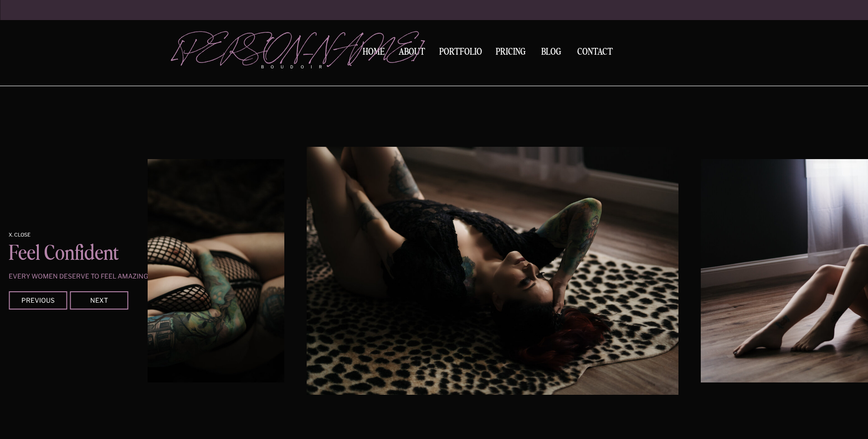 Image resolution: width=868 pixels, height=439 pixels. What do you see at coordinates (595, 52) in the screenshot?
I see `nav: Contact` at bounding box center [595, 52].